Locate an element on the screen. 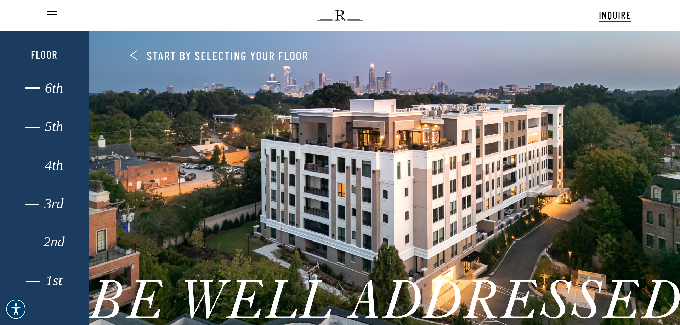 The image size is (680, 325). div: 4th is located at coordinates (44, 165).